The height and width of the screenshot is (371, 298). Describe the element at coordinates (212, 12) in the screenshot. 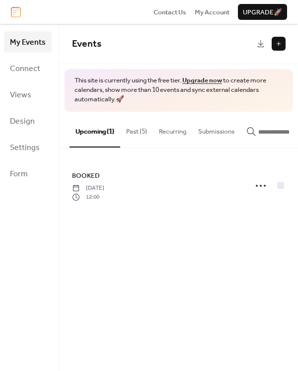

I see `span: My Account` at that location.